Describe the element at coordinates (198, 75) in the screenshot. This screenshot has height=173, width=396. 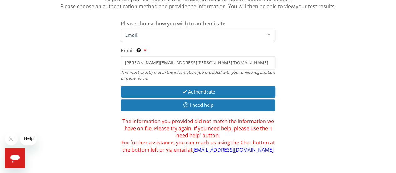
I see `div: This must exactly match the information you provided with your online registration or paper form.` at that location.